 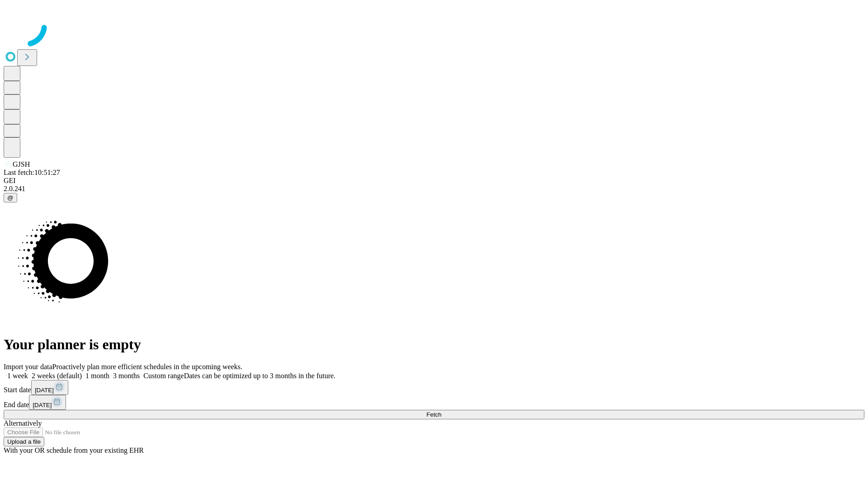 I want to click on span: Proactively plan more efficient schedules in the upcoming weeks., so click(x=147, y=366).